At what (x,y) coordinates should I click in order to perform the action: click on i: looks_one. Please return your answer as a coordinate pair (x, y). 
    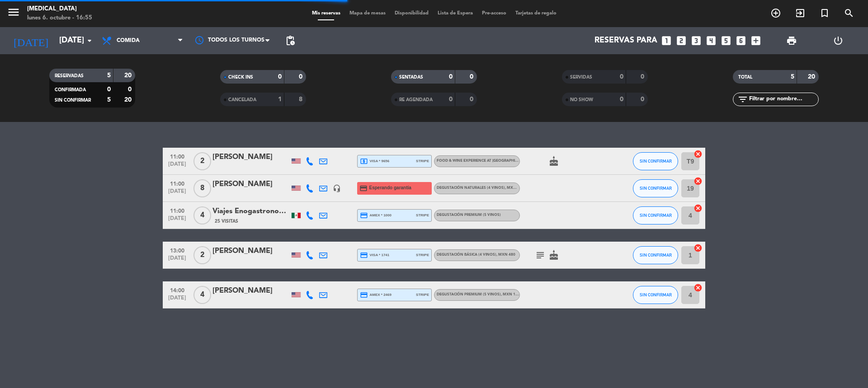
    Looking at the image, I should click on (666, 40).